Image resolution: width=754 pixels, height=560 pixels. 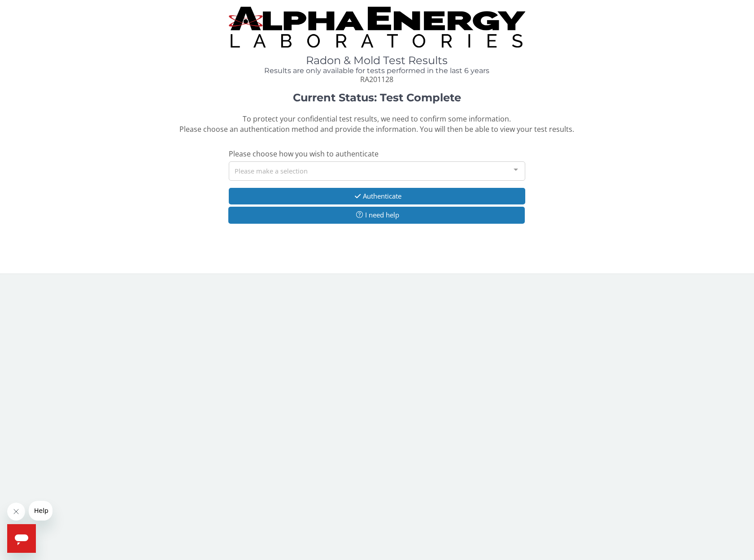 I want to click on strong: Current Status: Test Complete, so click(x=377, y=97).